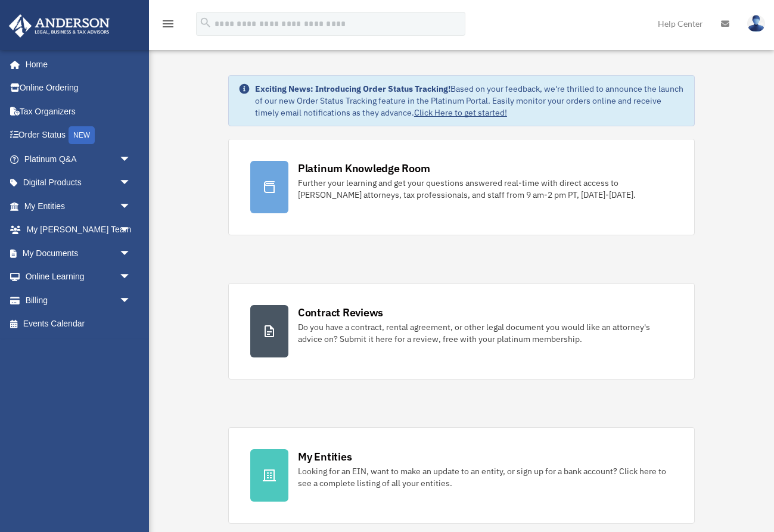 The image size is (774, 532). What do you see at coordinates (79, 183) in the screenshot?
I see `a: Digital Productsarrow_drop_down` at bounding box center [79, 183].